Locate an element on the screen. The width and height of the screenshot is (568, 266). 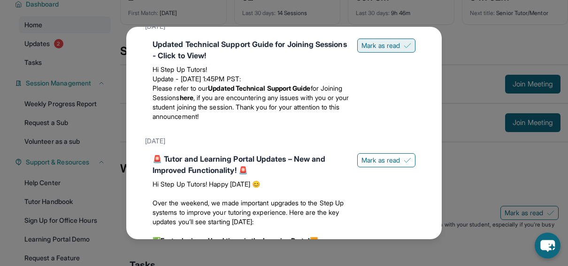
span: Please refer to our is located at coordinates (180, 88).